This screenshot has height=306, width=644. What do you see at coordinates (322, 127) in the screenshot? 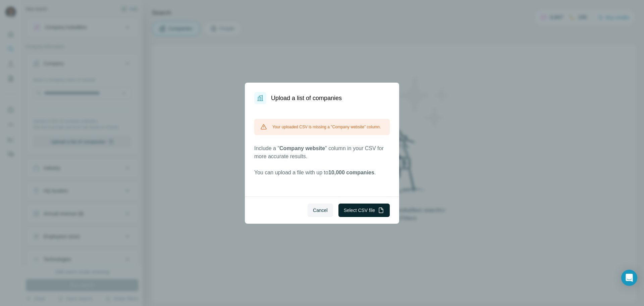
I see `div: Your uploaded CSV is missing a "Company website" column.` at bounding box center [322, 127].